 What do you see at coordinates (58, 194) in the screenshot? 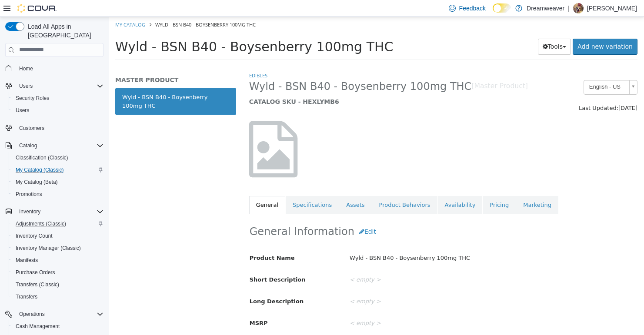
I see `button: Promotions` at bounding box center [58, 194].